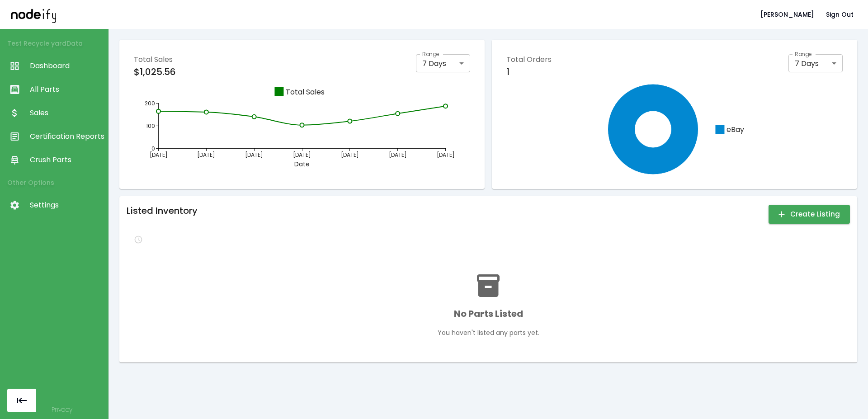 The height and width of the screenshot is (419, 868). Describe the element at coordinates (489, 314) in the screenshot. I see `h6: No Parts Listed` at that location.